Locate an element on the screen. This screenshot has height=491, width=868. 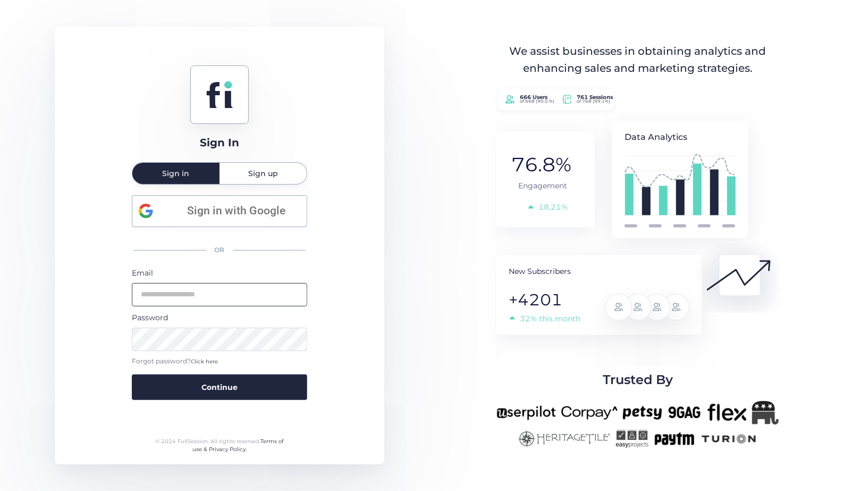
img: turion-new.png is located at coordinates (728, 439).